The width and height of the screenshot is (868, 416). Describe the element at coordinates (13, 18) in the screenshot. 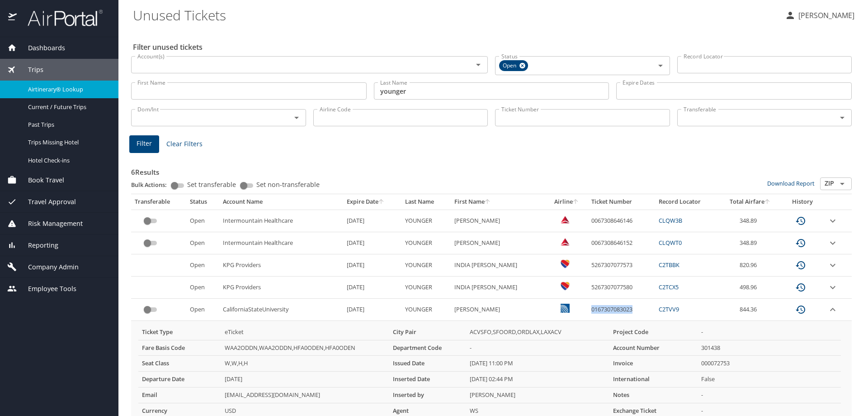

I see `img: icon-airportal.png` at that location.